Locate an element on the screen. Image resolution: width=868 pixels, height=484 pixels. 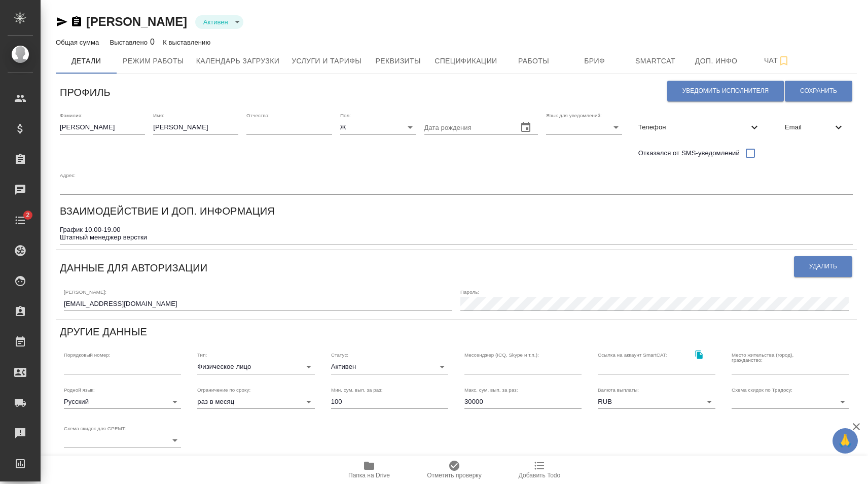
label: Фамилия: is located at coordinates (71, 116).